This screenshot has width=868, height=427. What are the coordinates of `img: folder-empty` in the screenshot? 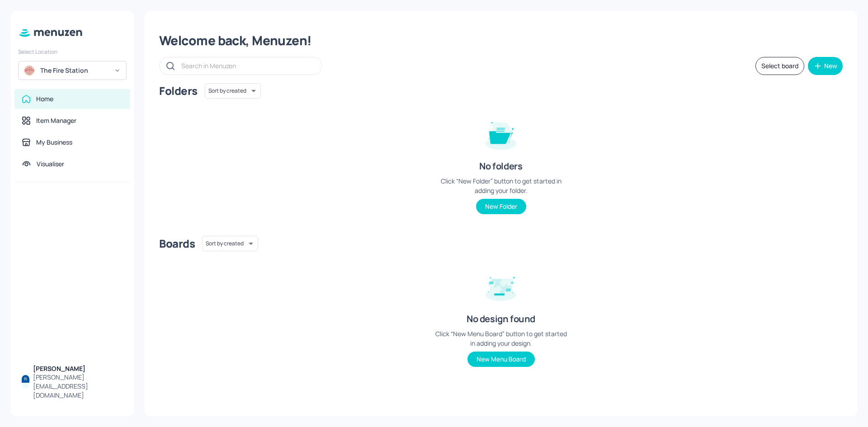 It's located at (501, 134).